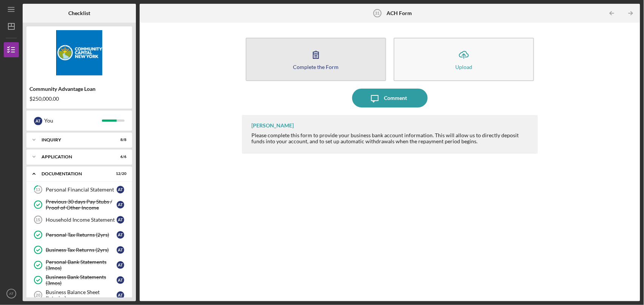 The width and height of the screenshot is (644, 305). Describe the element at coordinates (81, 235) in the screenshot. I see `div: Personal Tax Returns (2yrs)` at that location.